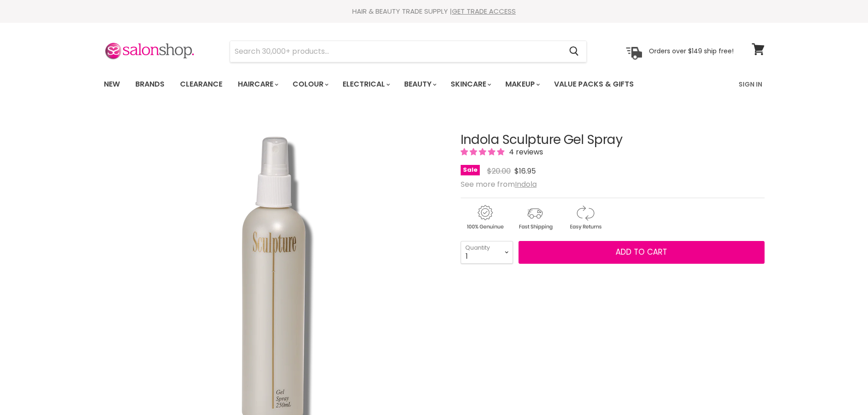  I want to click on a: Makeup, so click(521, 85).